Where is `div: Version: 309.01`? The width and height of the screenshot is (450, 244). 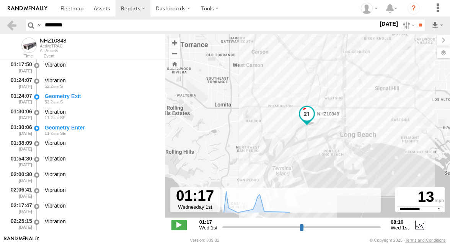
div: Version: 309.01 is located at coordinates (205, 240).